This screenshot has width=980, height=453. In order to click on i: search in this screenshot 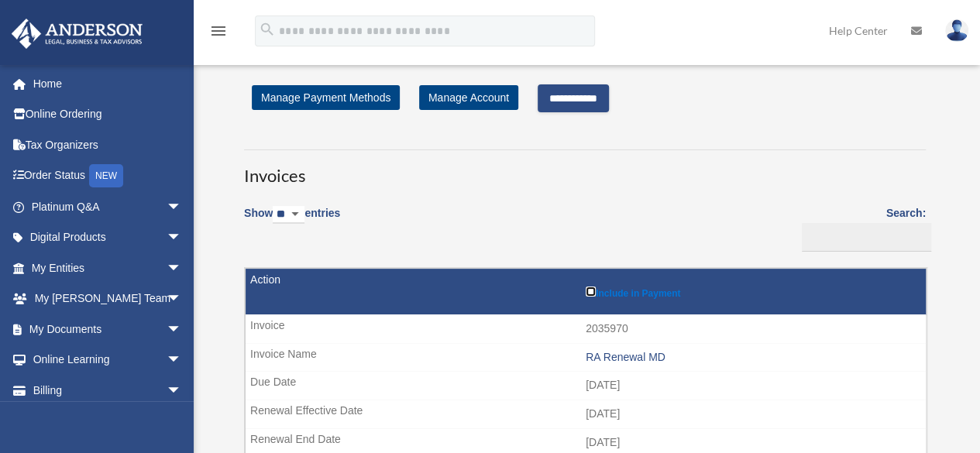, I will do `click(268, 29)`.